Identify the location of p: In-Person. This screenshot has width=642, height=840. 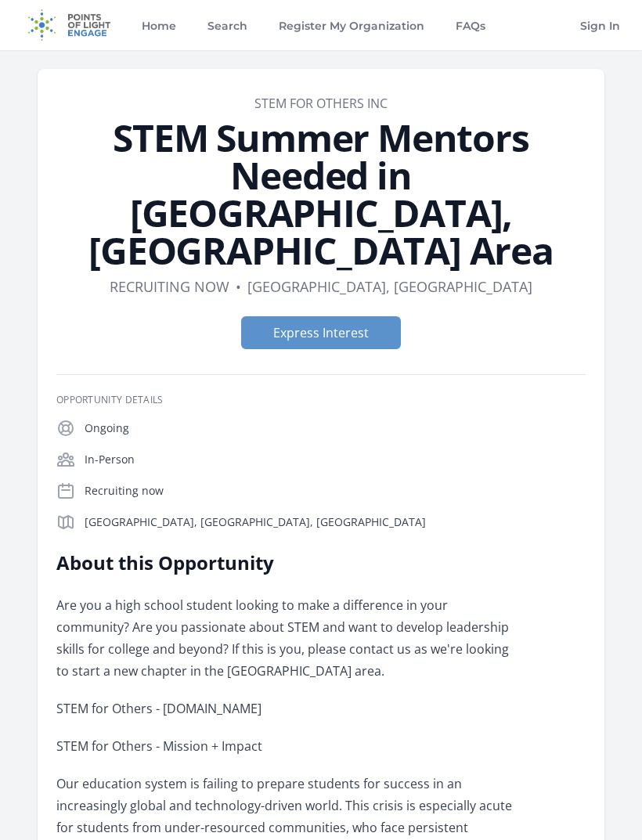
(335, 459).